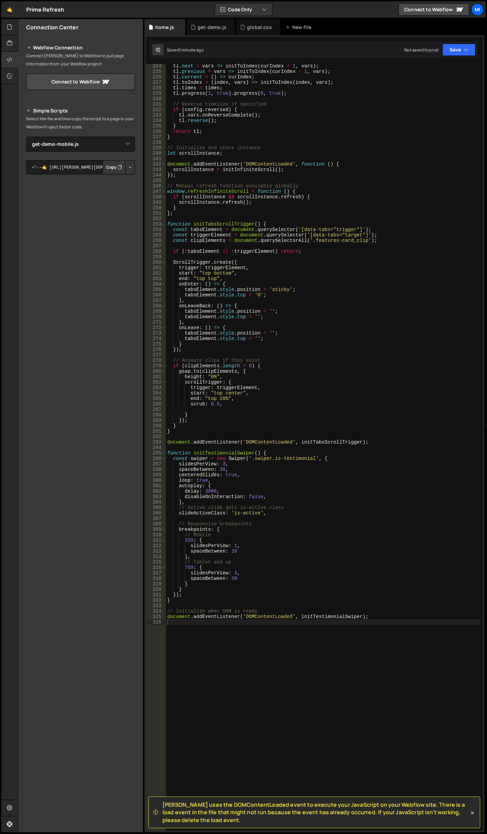  Describe the element at coordinates (156, 153) in the screenshot. I see `div: 240` at that location.